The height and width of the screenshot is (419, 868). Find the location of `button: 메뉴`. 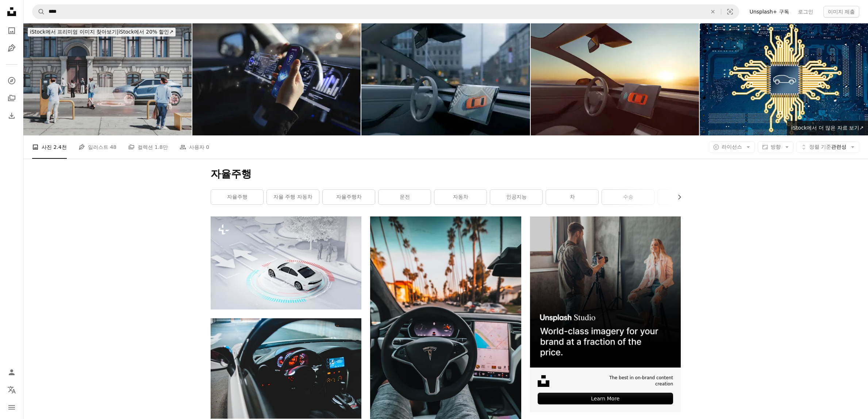

button: 메뉴 is located at coordinates (12, 408).